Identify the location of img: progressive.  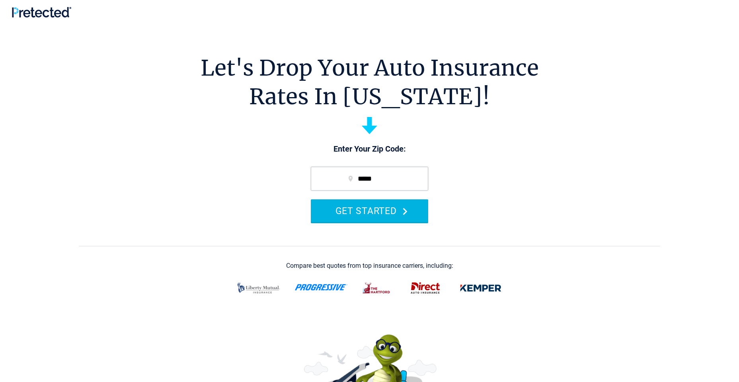
(321, 288).